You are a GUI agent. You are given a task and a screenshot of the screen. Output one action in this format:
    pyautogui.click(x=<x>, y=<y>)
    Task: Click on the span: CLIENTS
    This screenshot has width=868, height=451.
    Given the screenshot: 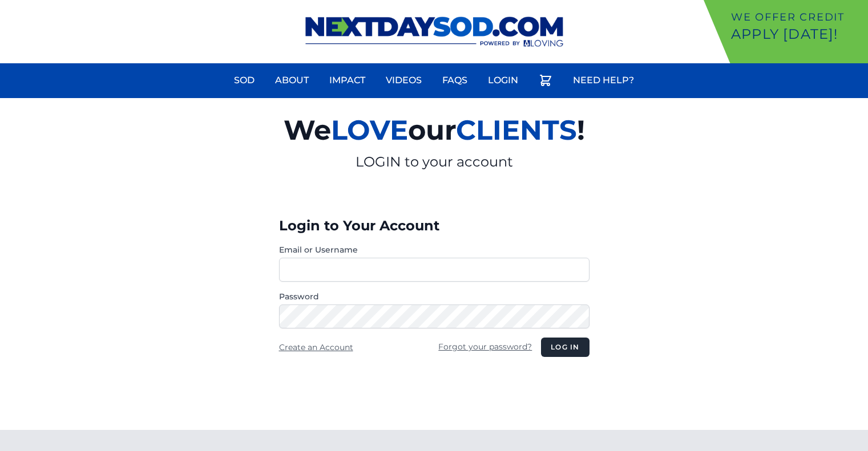 What is the action you would take?
    pyautogui.click(x=516, y=130)
    